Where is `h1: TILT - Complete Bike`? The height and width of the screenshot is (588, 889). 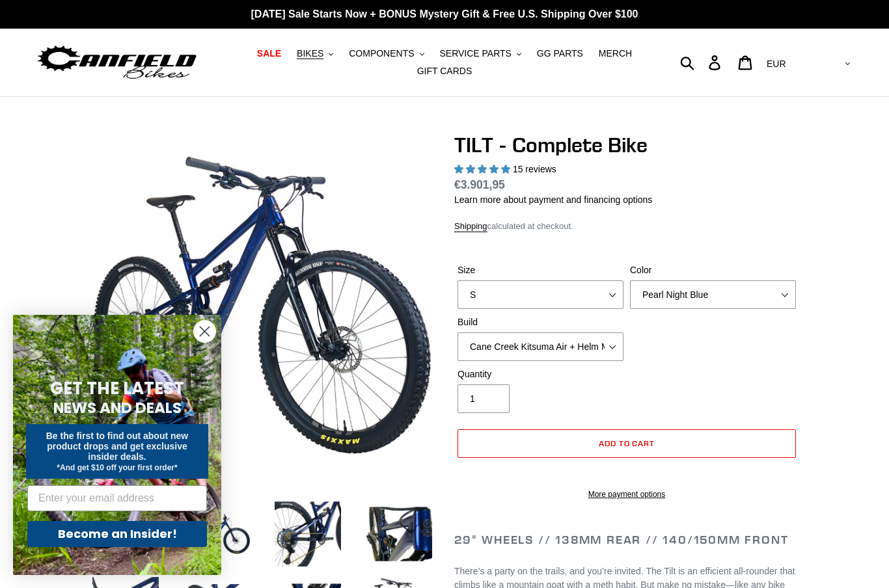
h1: TILT - Complete Bike is located at coordinates (627, 145).